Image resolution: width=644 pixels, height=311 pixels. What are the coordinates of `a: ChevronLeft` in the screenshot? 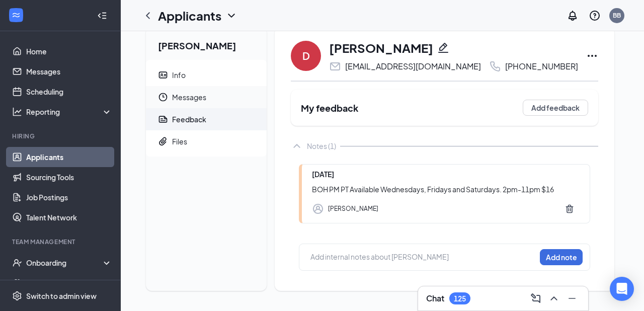 It's located at (148, 16).